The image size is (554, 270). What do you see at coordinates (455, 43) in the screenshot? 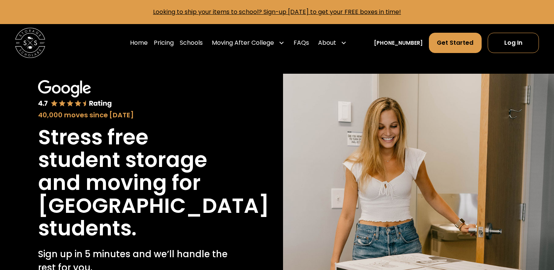
I see `a: Get Started` at bounding box center [455, 43].